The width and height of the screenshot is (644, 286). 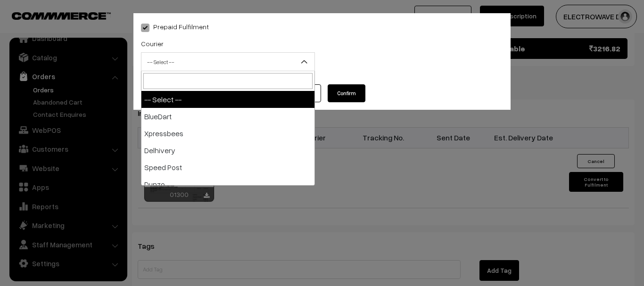 What do you see at coordinates (228, 133) in the screenshot?
I see `li: Xpressbees` at bounding box center [228, 133].